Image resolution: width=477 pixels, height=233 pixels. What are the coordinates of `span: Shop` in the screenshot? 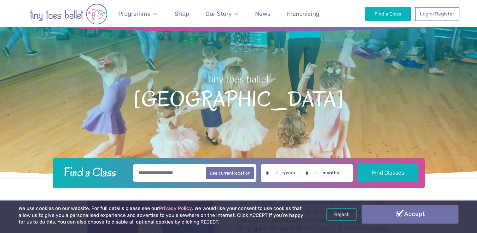 It's located at (182, 14).